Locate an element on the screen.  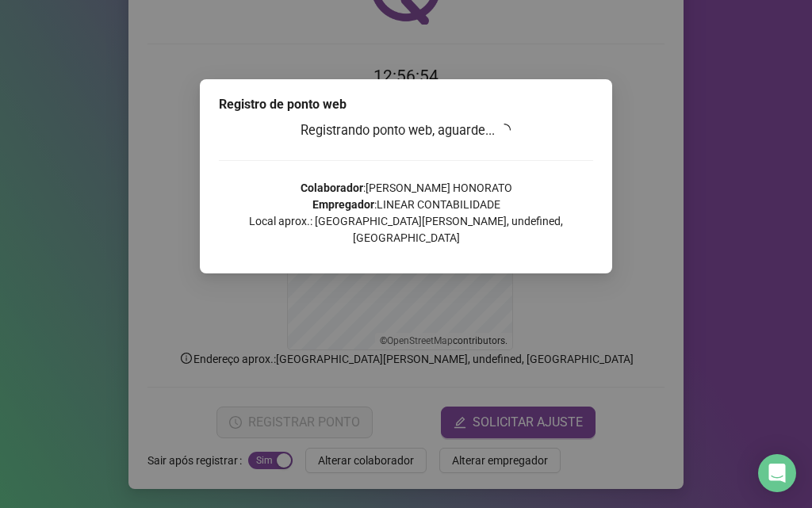
span: loading is located at coordinates (504, 129).